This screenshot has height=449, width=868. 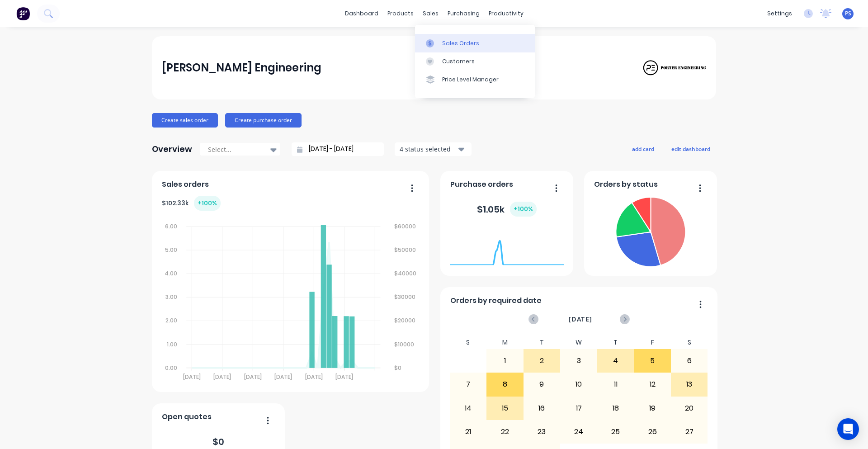 I want to click on div: 14, so click(x=468, y=408).